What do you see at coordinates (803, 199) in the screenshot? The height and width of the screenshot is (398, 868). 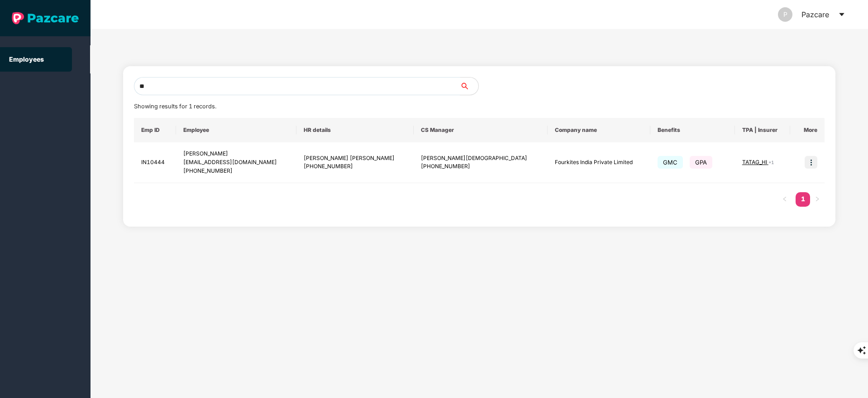 I see `a: 1` at bounding box center [803, 199].